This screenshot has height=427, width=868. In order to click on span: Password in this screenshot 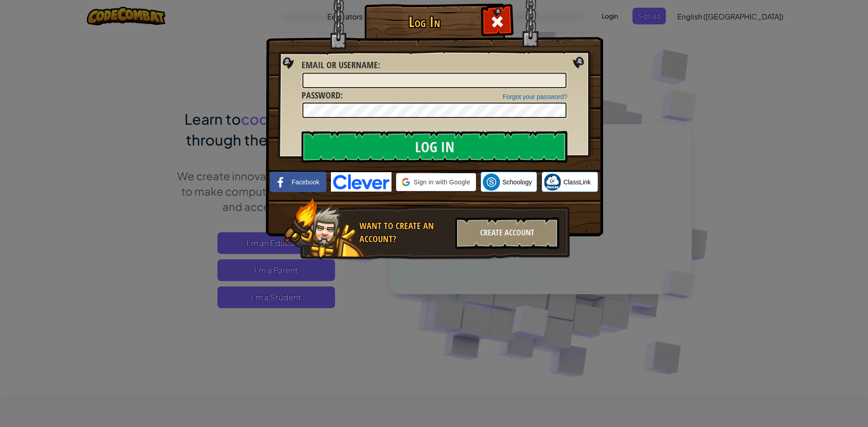, I will do `click(321, 95)`.